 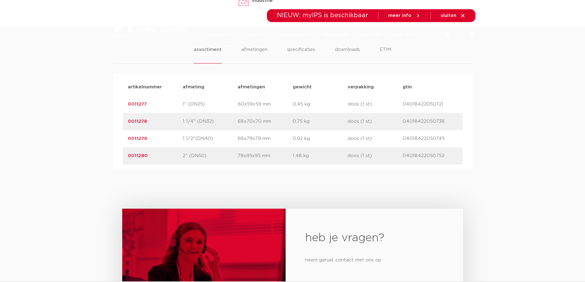 What do you see at coordinates (137, 138) in the screenshot?
I see `a: 0011279` at bounding box center [137, 138].